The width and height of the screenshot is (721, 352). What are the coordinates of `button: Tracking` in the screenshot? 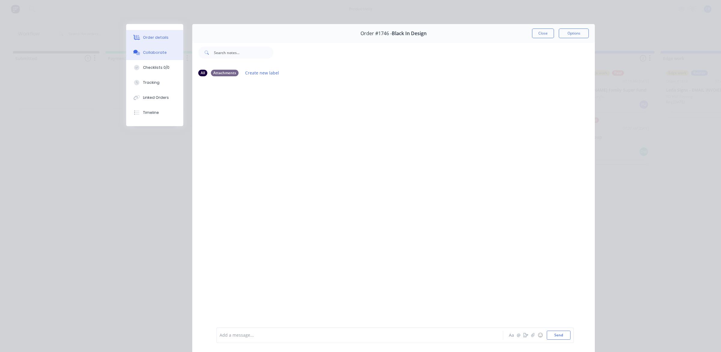 It's located at (155, 83).